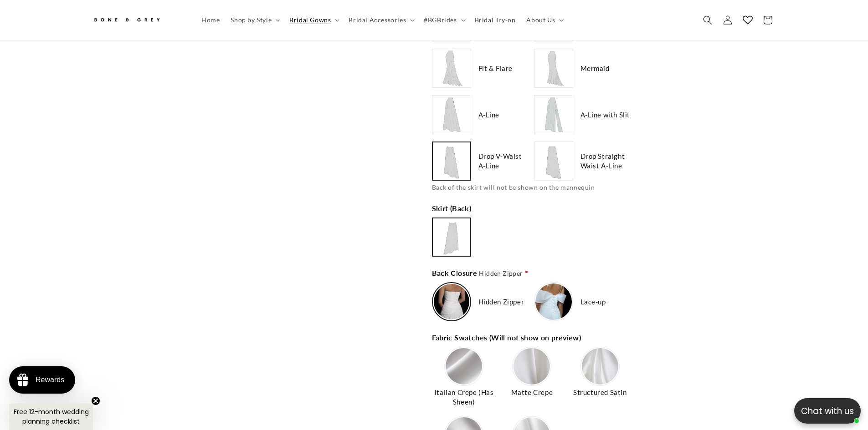 This screenshot has width=868, height=430. Describe the element at coordinates (453, 208) in the screenshot. I see `span: Skirt (Back)` at that location.